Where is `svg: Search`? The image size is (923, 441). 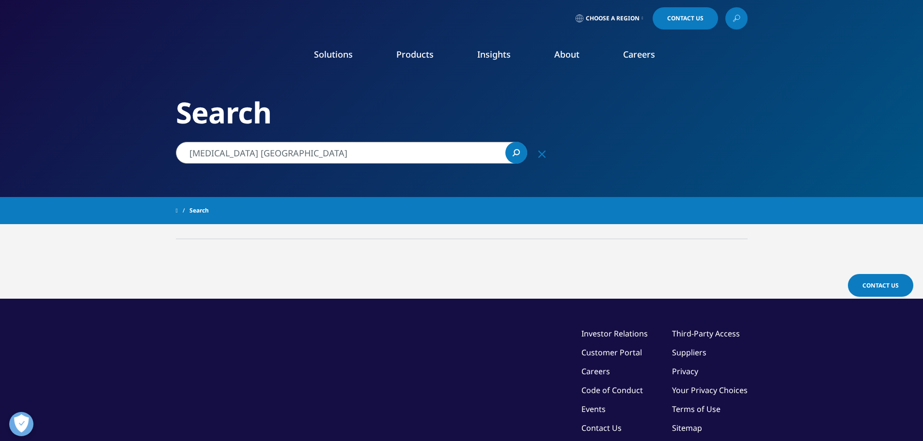
svg: Search is located at coordinates (516, 153).